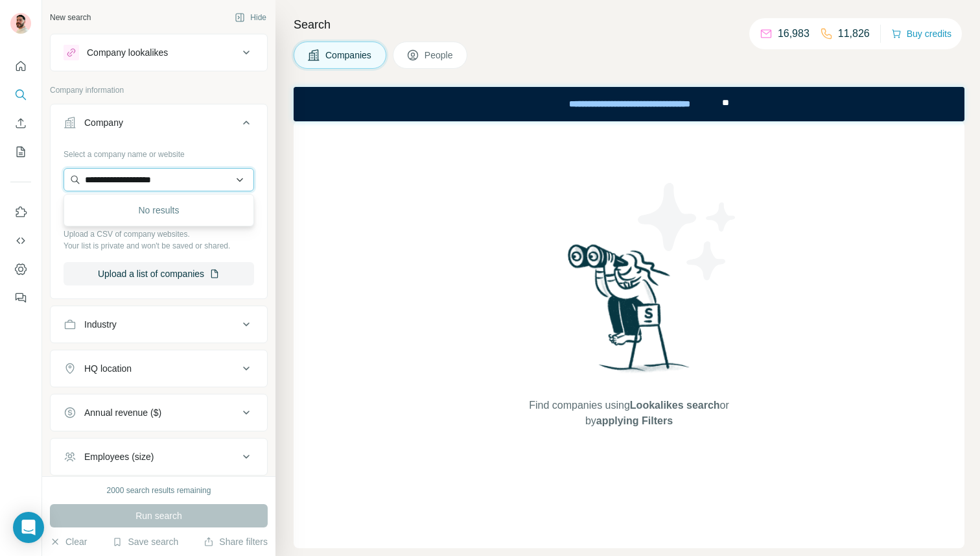  Describe the element at coordinates (21, 269) in the screenshot. I see `button: Dashboard` at that location.